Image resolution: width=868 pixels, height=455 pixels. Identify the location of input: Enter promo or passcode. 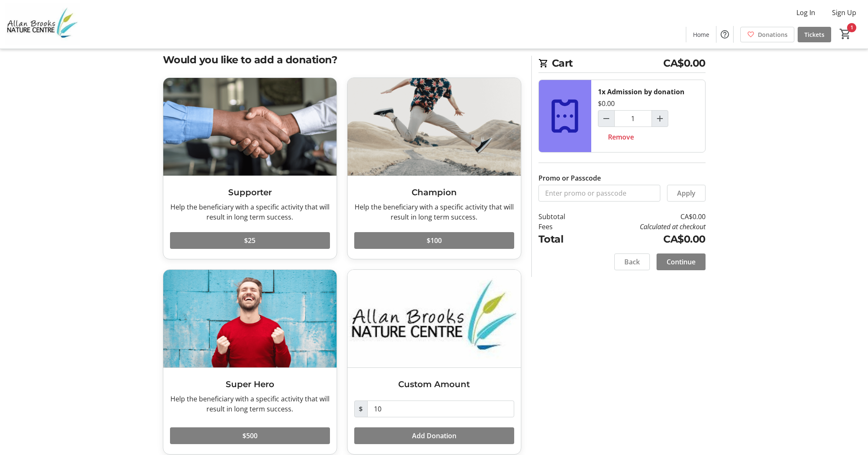
(600, 193).